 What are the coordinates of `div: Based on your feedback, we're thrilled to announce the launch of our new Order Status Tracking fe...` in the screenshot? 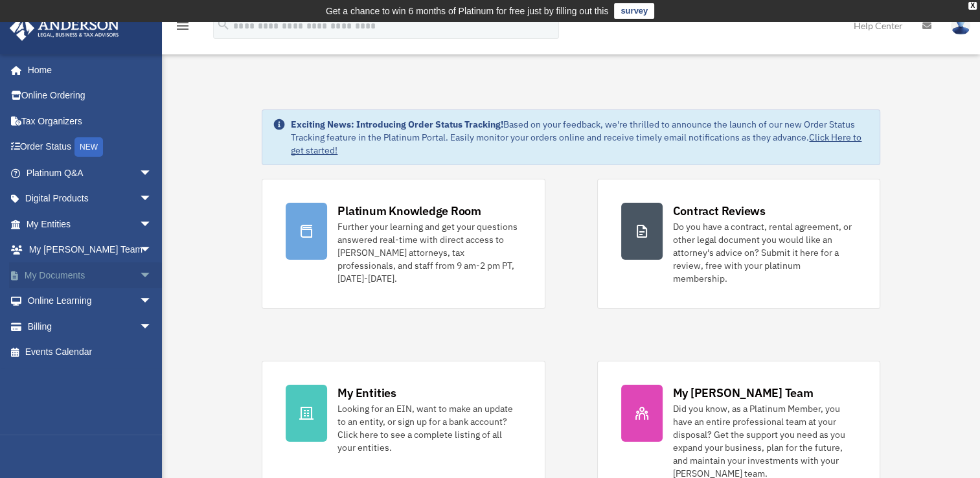 It's located at (580, 137).